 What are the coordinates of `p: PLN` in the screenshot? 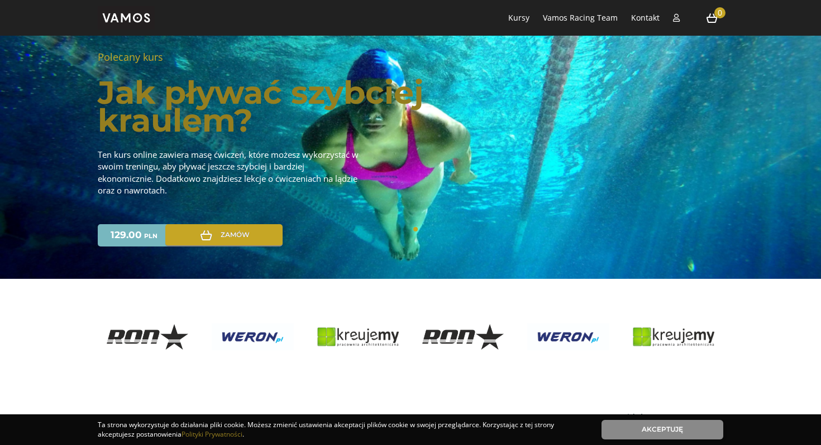 It's located at (151, 237).